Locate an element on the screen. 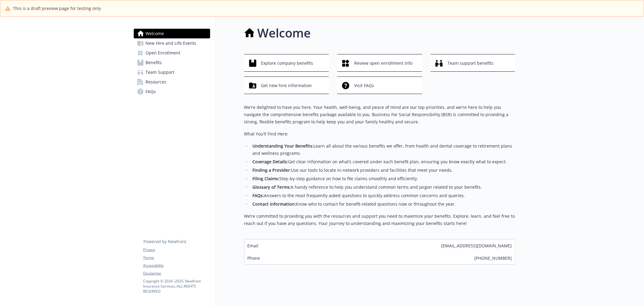 The height and width of the screenshot is (306, 644). span: Email is located at coordinates (253, 245).